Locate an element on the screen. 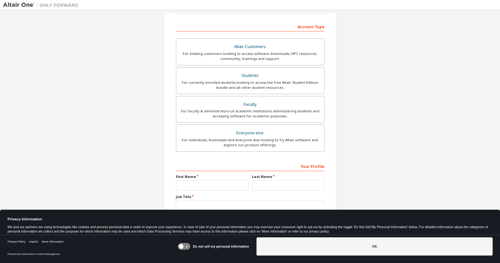 This screenshot has width=500, height=263. label: First Name is located at coordinates (212, 177).